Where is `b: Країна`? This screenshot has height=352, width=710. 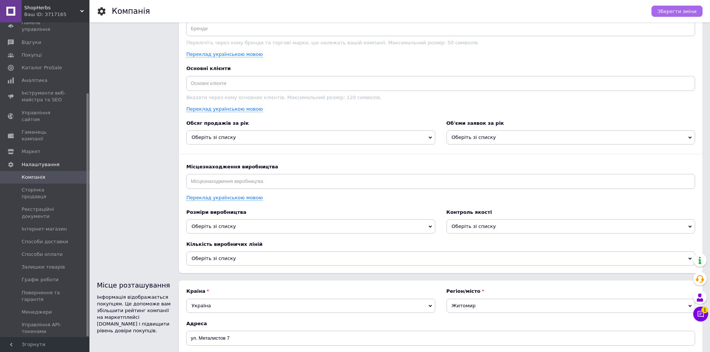
b: Країна is located at coordinates (311, 292).